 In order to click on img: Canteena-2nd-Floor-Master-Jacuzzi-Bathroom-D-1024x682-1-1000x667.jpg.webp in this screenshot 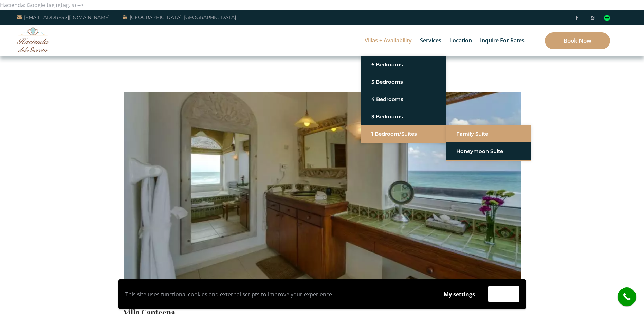, I will do `click(322, 172)`.